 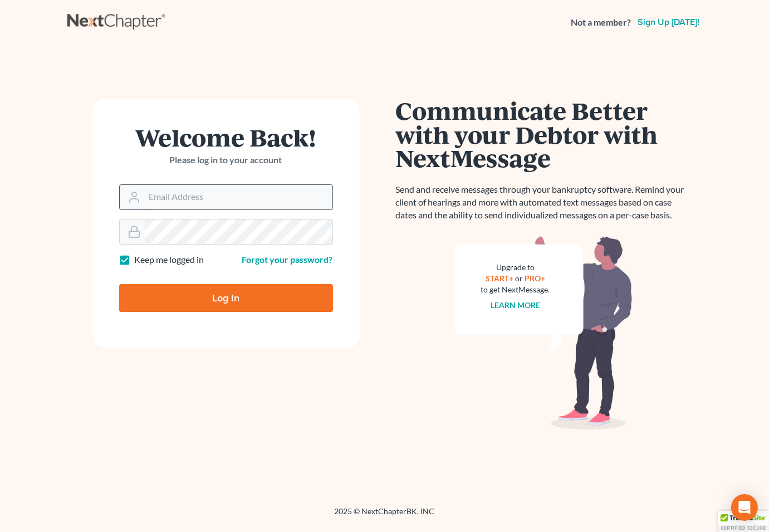 What do you see at coordinates (744, 521) in the screenshot?
I see `div: TrustedSite Certified` at bounding box center [744, 521].